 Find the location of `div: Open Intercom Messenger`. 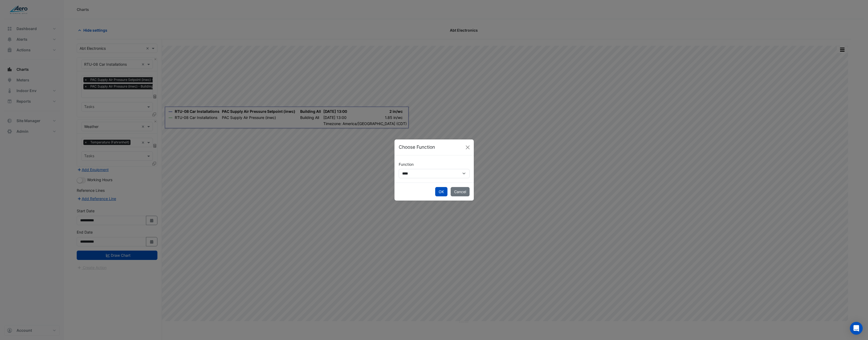

div: Open Intercom Messenger is located at coordinates (857, 329).